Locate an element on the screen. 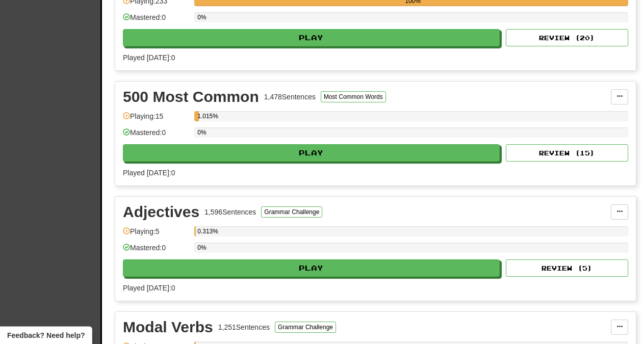 The width and height of the screenshot is (644, 344). div: Playing: 15 is located at coordinates (156, 119).